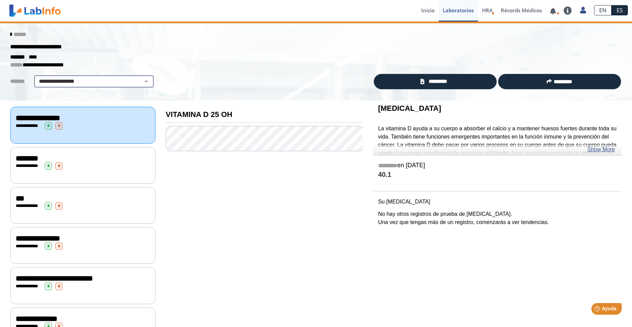 The width and height of the screenshot is (632, 327). What do you see at coordinates (199, 114) in the screenshot?
I see `b: VITAMINA D 25 OH` at bounding box center [199, 114].